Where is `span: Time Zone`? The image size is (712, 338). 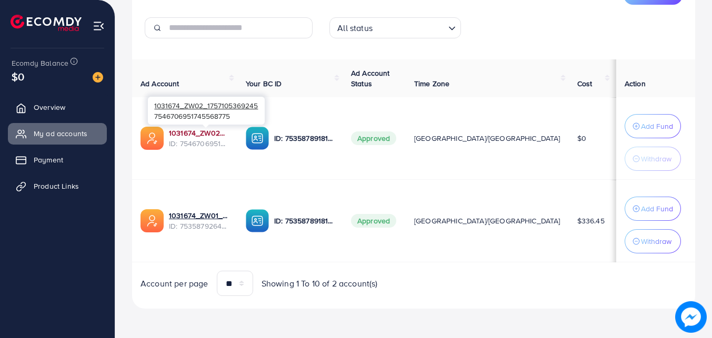 span: Time Zone is located at coordinates (431, 84).